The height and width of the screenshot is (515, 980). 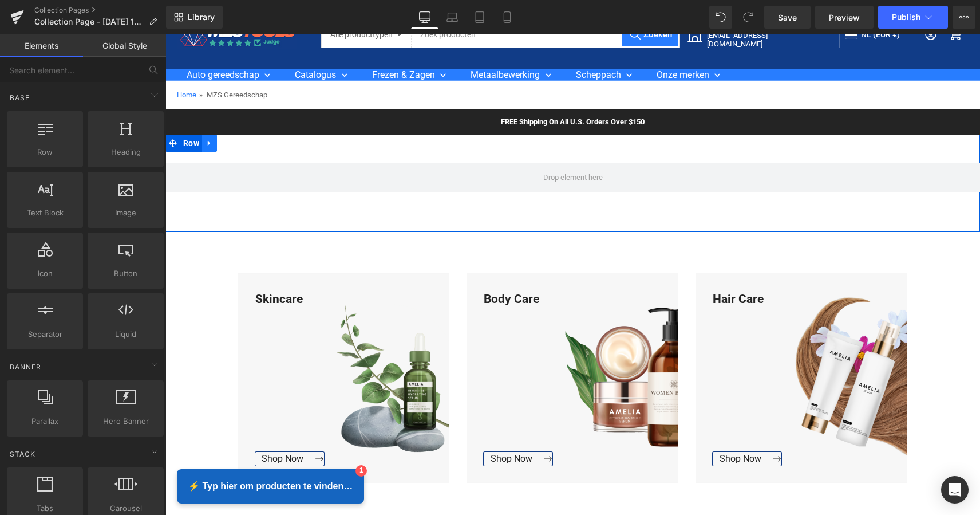 I want to click on div: Skincare, so click(x=179, y=337).